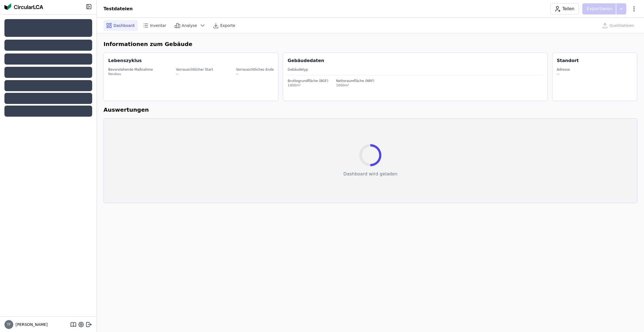  Describe the element at coordinates (255, 70) in the screenshot. I see `div: Vorrausichtliches Ende` at that location.